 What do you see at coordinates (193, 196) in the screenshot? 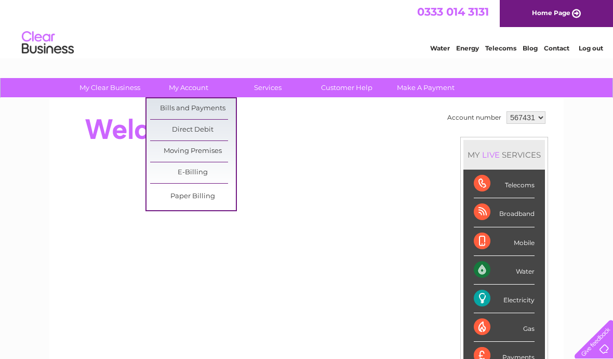
I see `a: Paper Billing` at bounding box center [193, 196].